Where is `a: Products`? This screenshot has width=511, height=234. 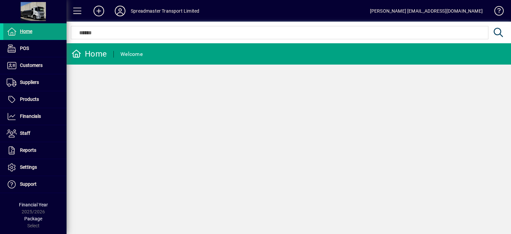
a: Products is located at coordinates (35, 99).